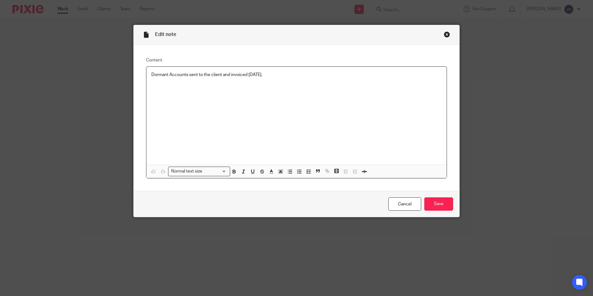  What do you see at coordinates (405, 204) in the screenshot?
I see `a: Cancel` at bounding box center [405, 204].